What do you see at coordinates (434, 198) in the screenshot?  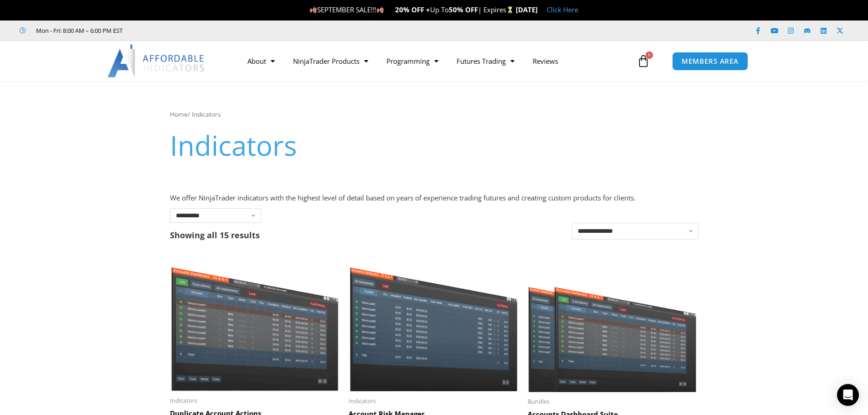 I see `p: We offer NinjaTrader indicators with the highest level of detail based on years of experience tra...` at bounding box center [434, 198].